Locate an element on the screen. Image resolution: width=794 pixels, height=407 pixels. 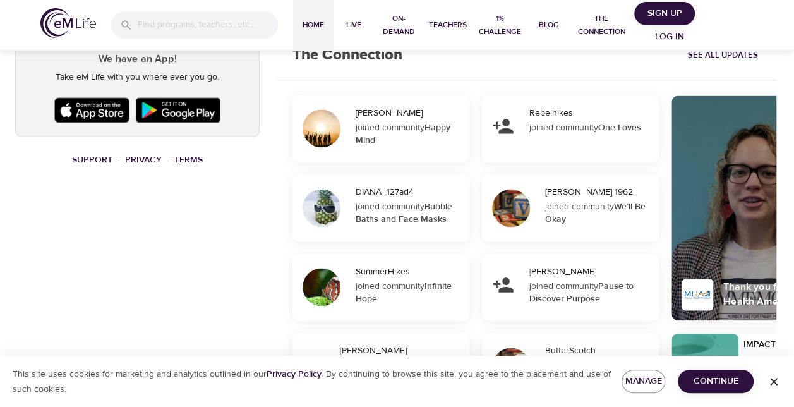
div: DIANA_127ad4 is located at coordinates (410, 192).